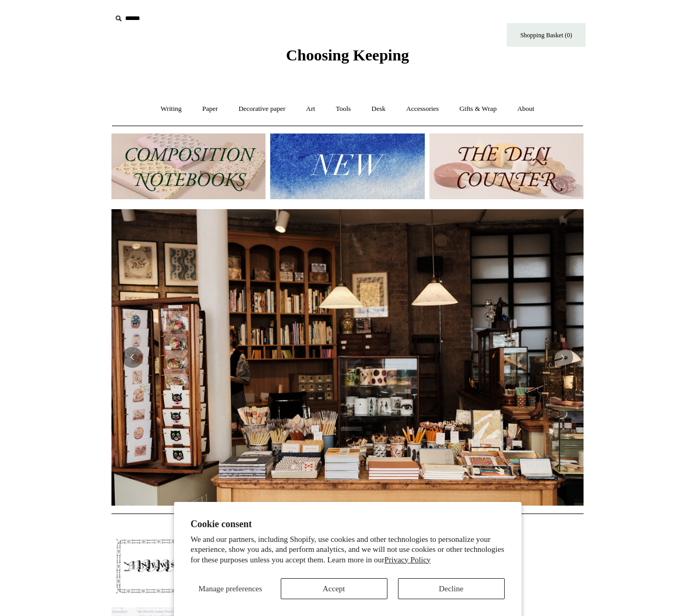  What do you see at coordinates (562, 357) in the screenshot?
I see `button: Next` at bounding box center [562, 357].